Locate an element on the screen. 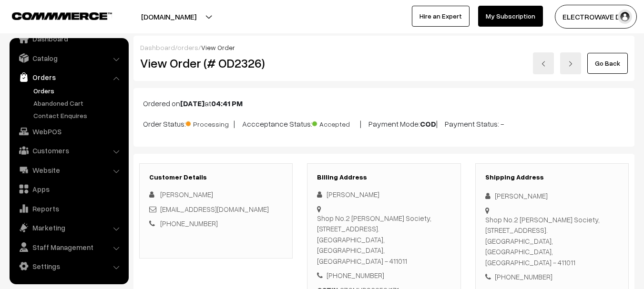 Image resolution: width=644 pixels, height=289 pixels. img: COMMMERCE is located at coordinates (62, 16).